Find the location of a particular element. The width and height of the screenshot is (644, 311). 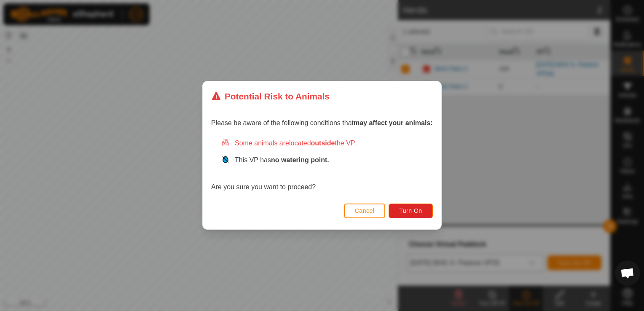

strong: outside is located at coordinates (323, 144).